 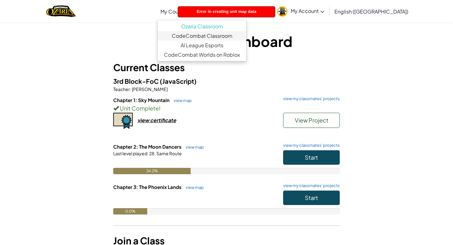 I want to click on h1: Student Dashboard, so click(x=227, y=41).